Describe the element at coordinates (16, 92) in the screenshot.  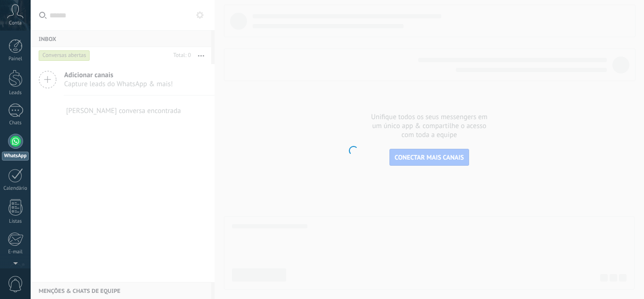
I see `div: Leads` at that location.